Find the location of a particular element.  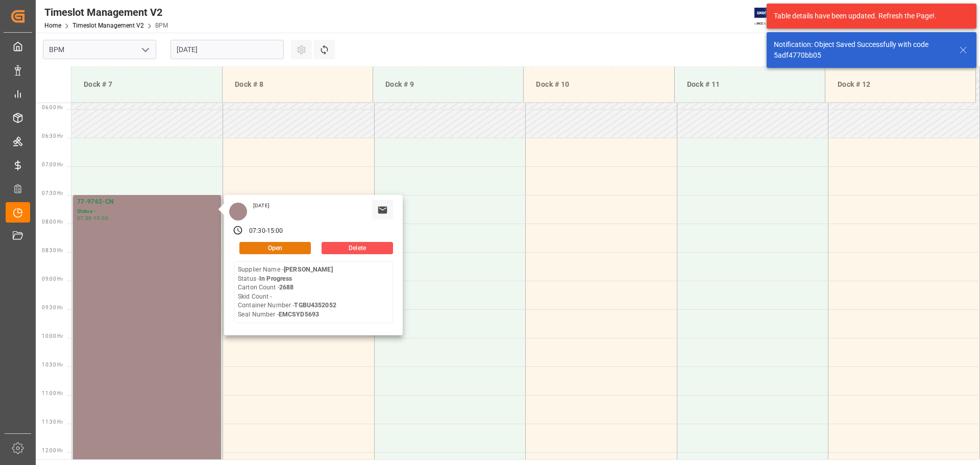

div: Dock # 7 is located at coordinates (146, 84).